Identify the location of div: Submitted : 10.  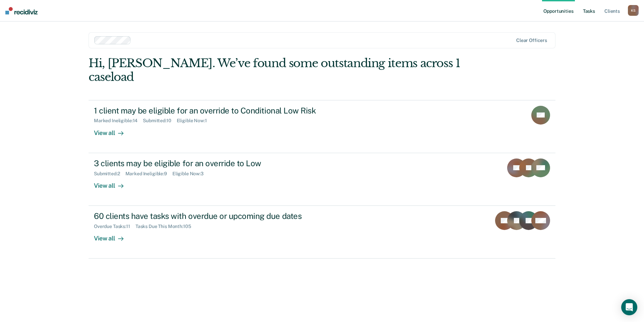
(160, 120).